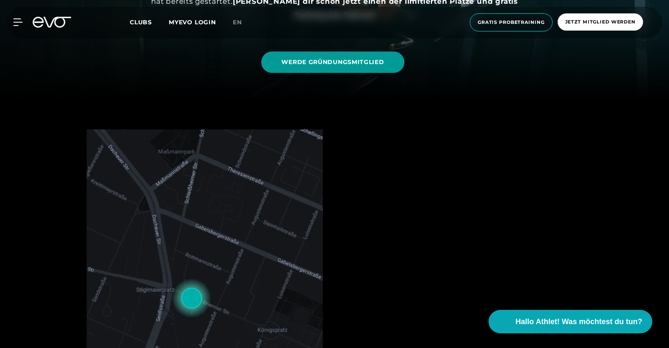  I want to click on a: en, so click(242, 22).